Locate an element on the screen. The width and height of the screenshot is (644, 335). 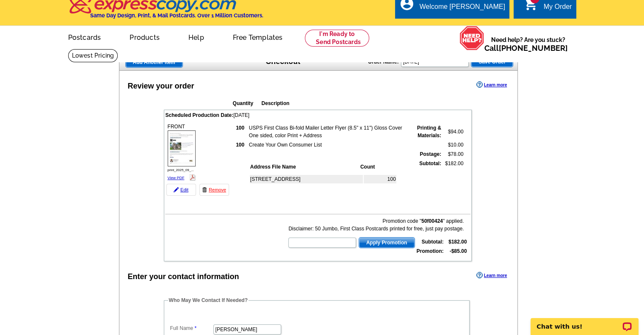
strong: -$85.00 is located at coordinates (458, 252).